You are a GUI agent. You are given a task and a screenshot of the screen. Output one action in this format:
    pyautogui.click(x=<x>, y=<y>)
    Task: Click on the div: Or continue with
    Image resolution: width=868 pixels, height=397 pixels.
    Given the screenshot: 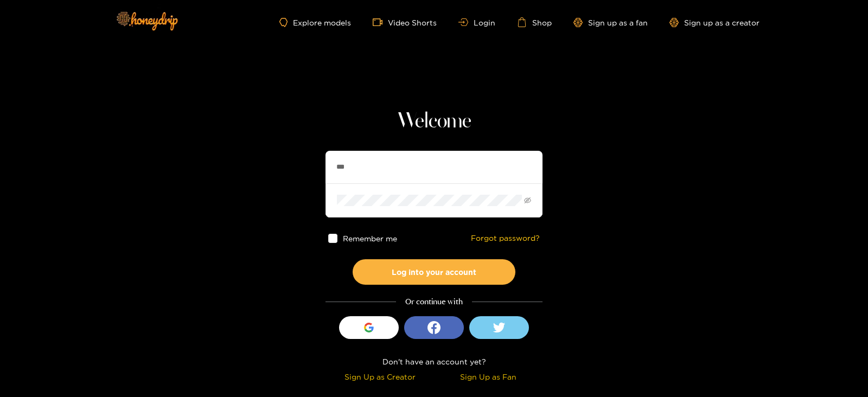 What is the action you would take?
    pyautogui.click(x=434, y=302)
    